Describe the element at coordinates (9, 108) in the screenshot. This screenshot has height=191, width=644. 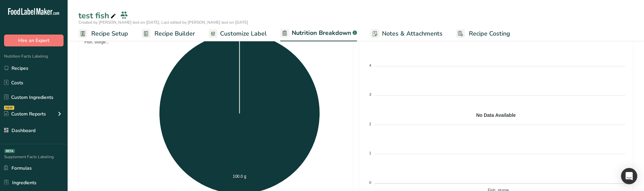
I see `div: NEW` at that location.